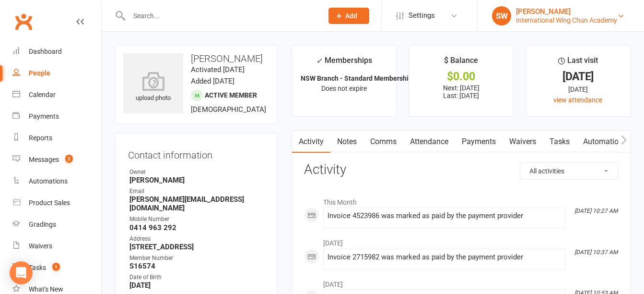 This screenshot has height=294, width=644. Describe the element at coordinates (560, 141) in the screenshot. I see `a: Tasks` at that location.